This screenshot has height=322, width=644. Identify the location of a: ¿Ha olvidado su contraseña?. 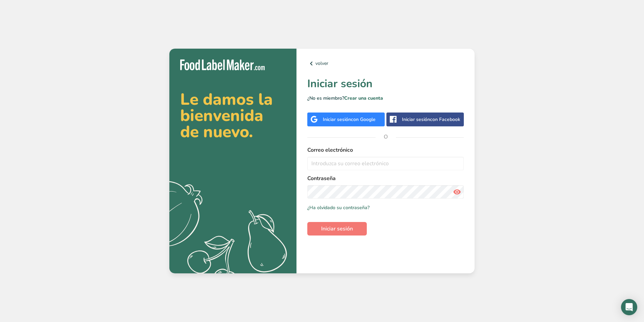
(338, 208).